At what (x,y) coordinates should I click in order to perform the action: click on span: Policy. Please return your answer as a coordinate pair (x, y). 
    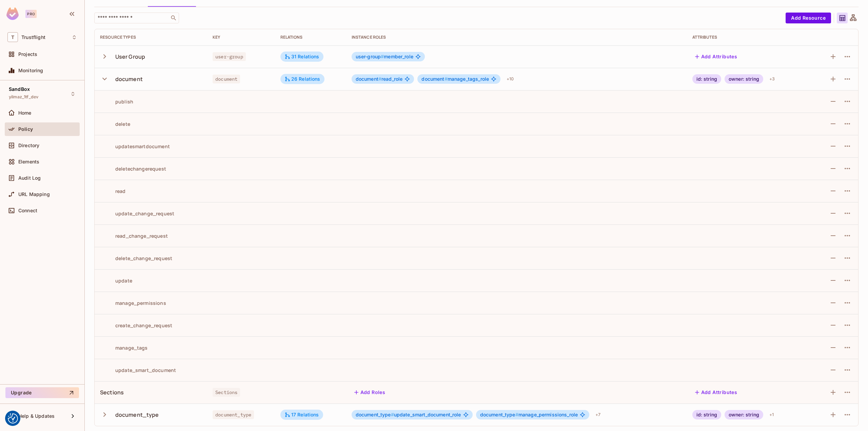
    Looking at the image, I should click on (25, 129).